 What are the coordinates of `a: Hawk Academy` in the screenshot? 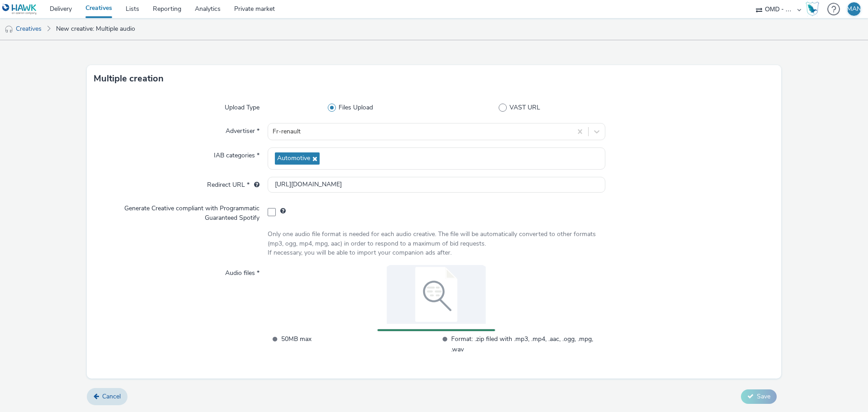 It's located at (815, 9).